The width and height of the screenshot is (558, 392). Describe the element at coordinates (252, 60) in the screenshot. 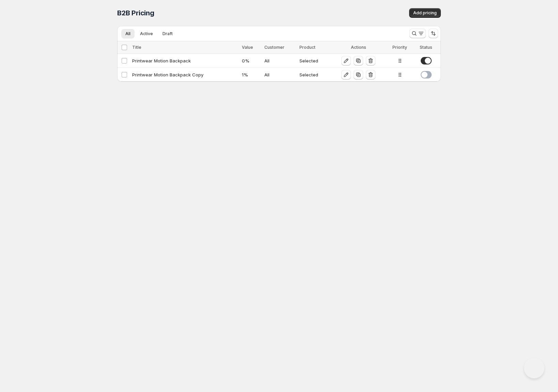

I see `div: 0 %` at that location.